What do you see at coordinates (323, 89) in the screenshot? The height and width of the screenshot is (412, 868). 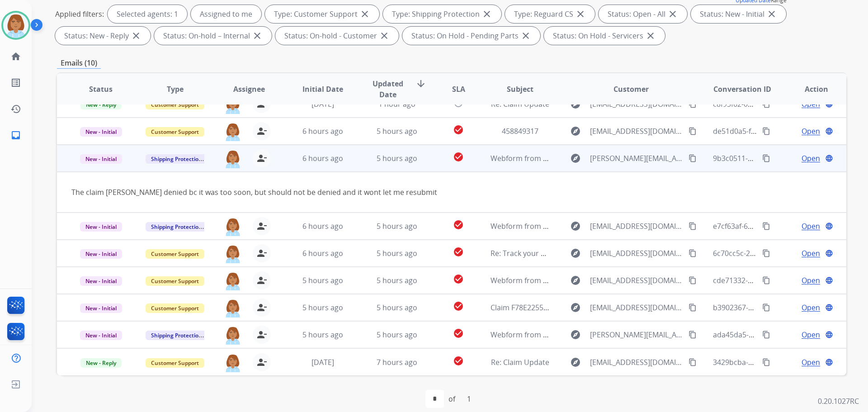 I see `span: Initial Date` at bounding box center [323, 89].